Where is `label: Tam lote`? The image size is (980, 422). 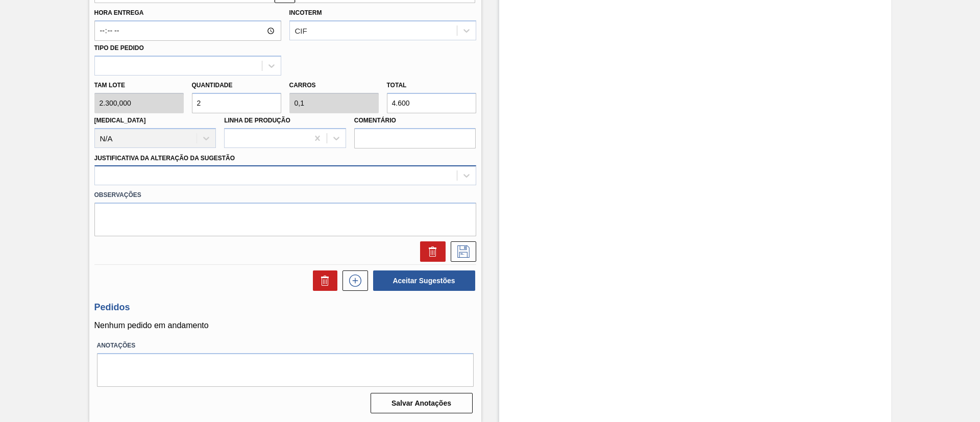 label: Tam lote is located at coordinates (139, 85).